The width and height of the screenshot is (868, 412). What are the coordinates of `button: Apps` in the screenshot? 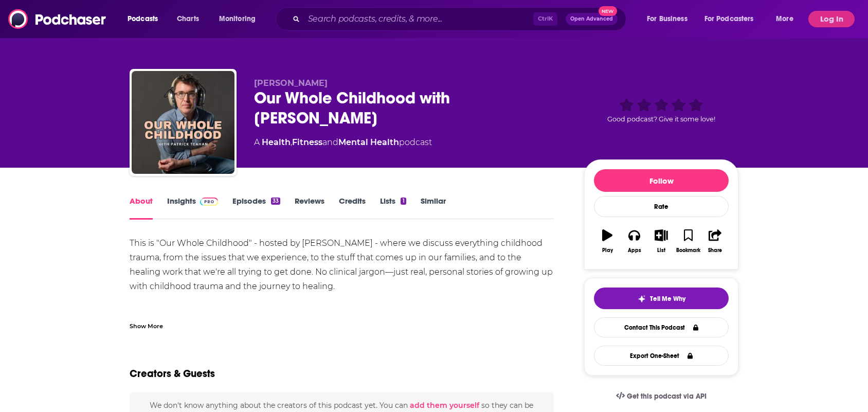 It's located at (634, 241).